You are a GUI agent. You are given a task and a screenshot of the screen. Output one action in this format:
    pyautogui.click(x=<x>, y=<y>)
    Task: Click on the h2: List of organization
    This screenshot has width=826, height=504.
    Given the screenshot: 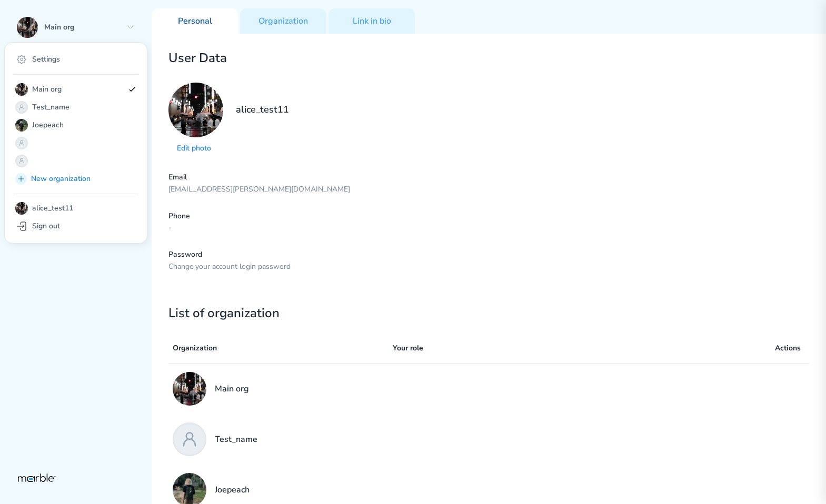 What is the action you would take?
    pyautogui.click(x=489, y=313)
    